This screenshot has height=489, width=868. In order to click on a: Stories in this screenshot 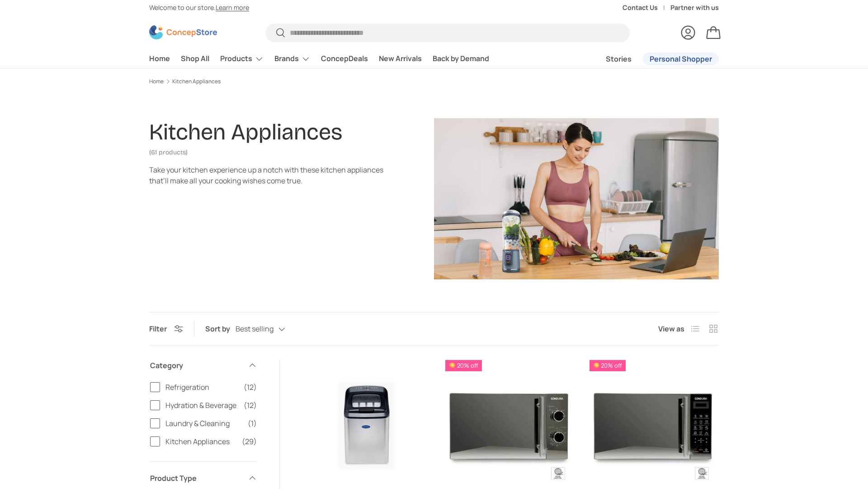, I will do `click(619, 59)`.